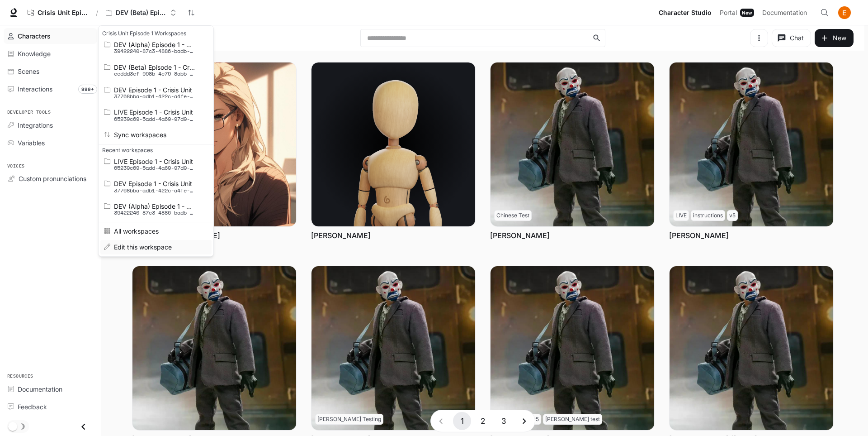  What do you see at coordinates (155, 74) in the screenshot?
I see `p: eeddd3ef-998b-4c79-8abb-de53df6c5445` at bounding box center [155, 74].